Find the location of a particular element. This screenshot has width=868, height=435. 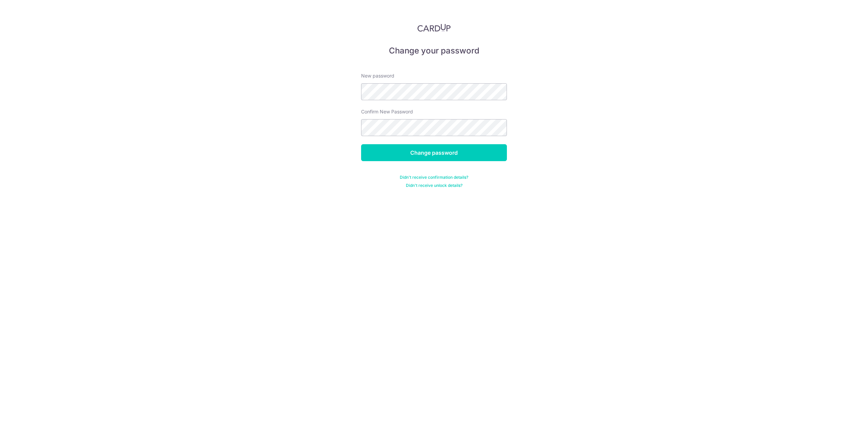

label: New password is located at coordinates (377, 76).